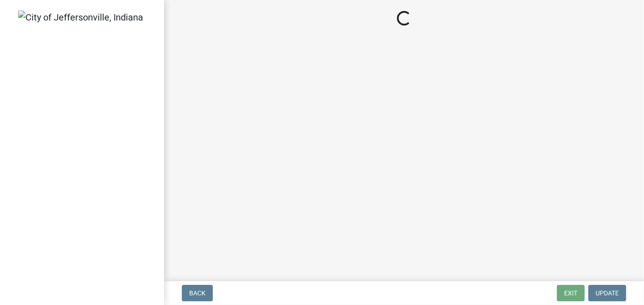 The height and width of the screenshot is (305, 644). What do you see at coordinates (80, 17) in the screenshot?
I see `img: City of Jeffersonville, Indiana` at bounding box center [80, 17].